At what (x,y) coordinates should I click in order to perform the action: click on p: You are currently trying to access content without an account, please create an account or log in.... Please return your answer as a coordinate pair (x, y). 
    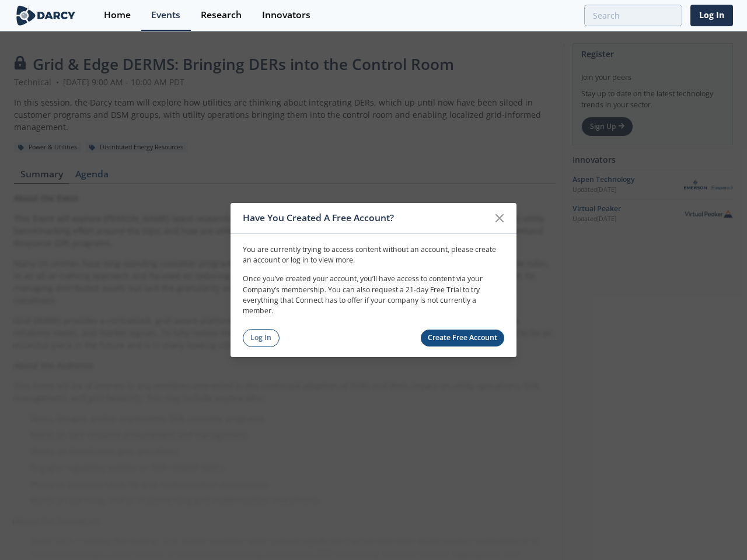
    Looking at the image, I should click on (374, 254).